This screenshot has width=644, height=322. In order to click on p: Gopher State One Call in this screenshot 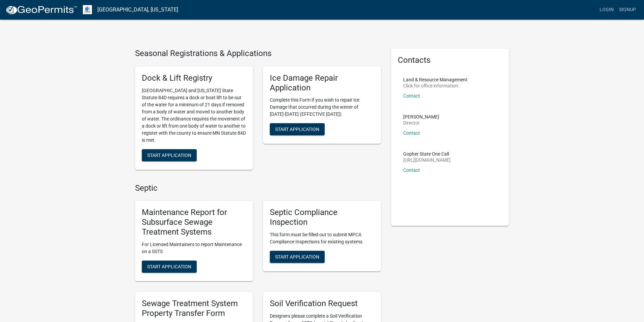, I will do `click(427, 154)`.